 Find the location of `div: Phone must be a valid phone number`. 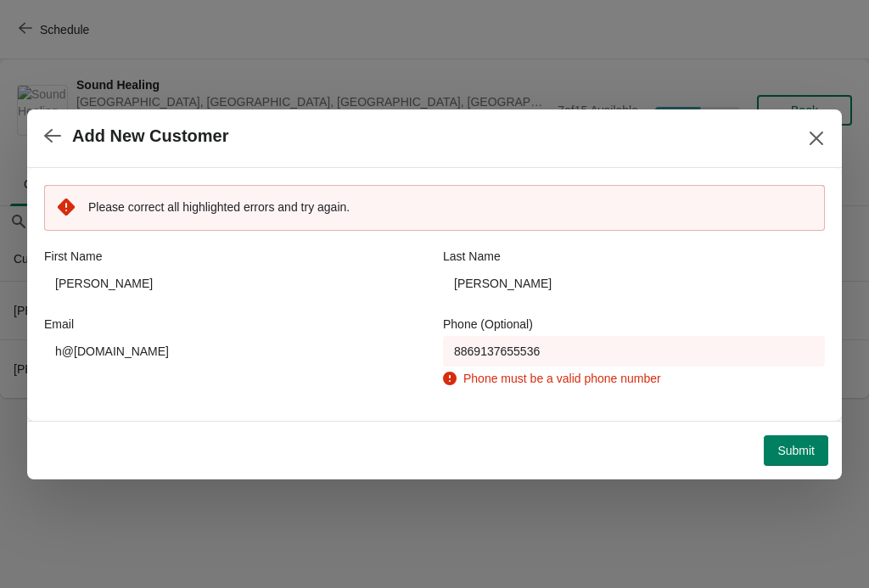

div: Phone must be a valid phone number is located at coordinates (634, 378).